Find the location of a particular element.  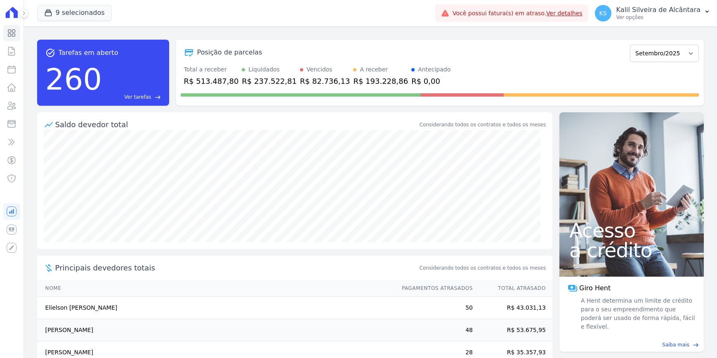

div: Saldo devedor total is located at coordinates (236, 124).